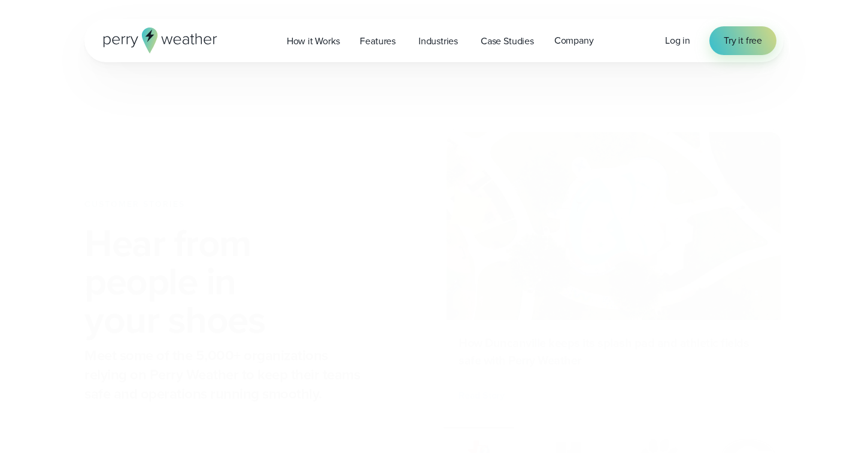 This screenshot has width=868, height=453. What do you see at coordinates (507, 41) in the screenshot?
I see `a: Case Studies` at bounding box center [507, 41].